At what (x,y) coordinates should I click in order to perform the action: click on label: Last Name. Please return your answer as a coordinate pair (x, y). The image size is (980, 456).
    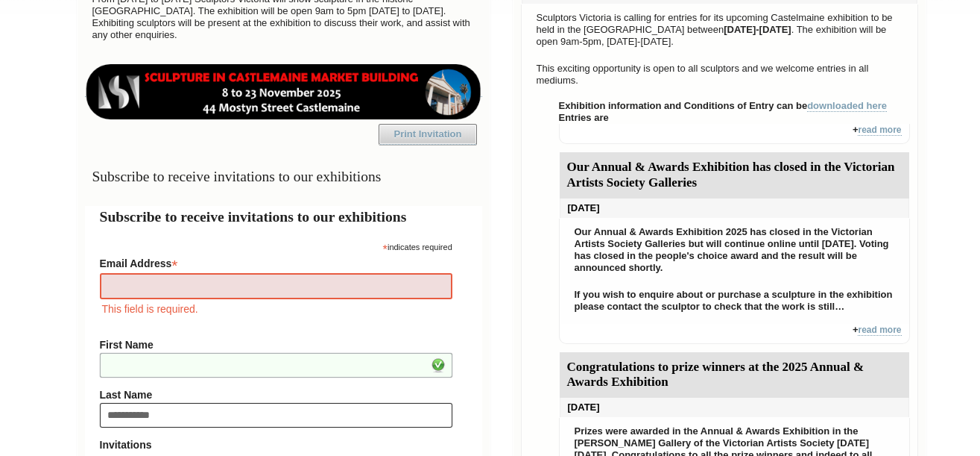
    Looking at the image, I should click on (276, 395).